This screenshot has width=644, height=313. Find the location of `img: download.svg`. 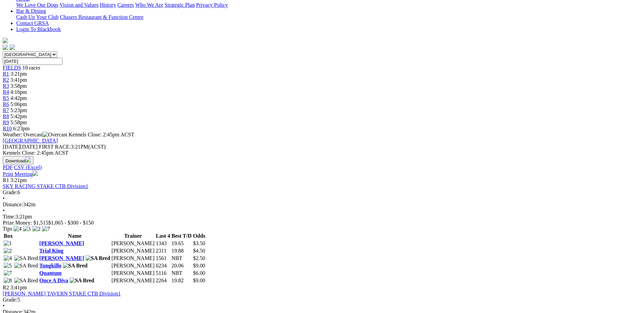

img: download.svg is located at coordinates (28, 160).